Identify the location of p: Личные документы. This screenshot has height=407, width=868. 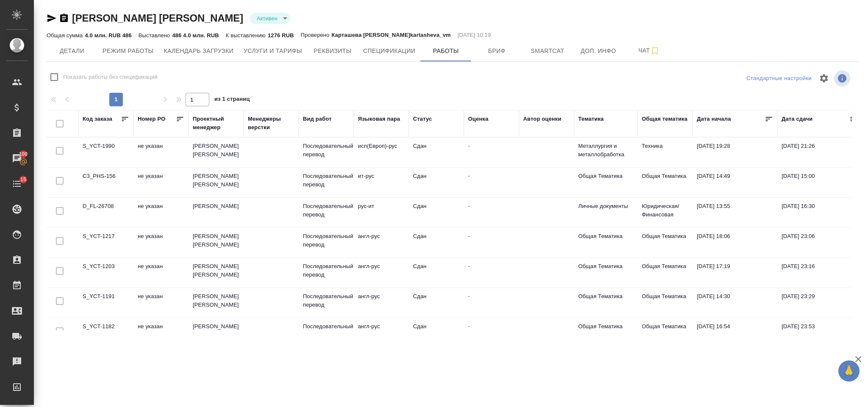
(606, 206).